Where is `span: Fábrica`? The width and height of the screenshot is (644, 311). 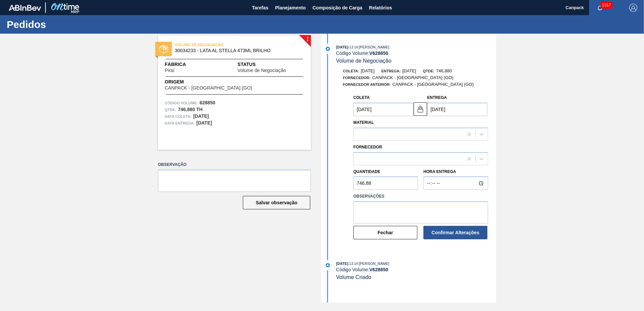
span: Fábrica is located at coordinates (180, 64).